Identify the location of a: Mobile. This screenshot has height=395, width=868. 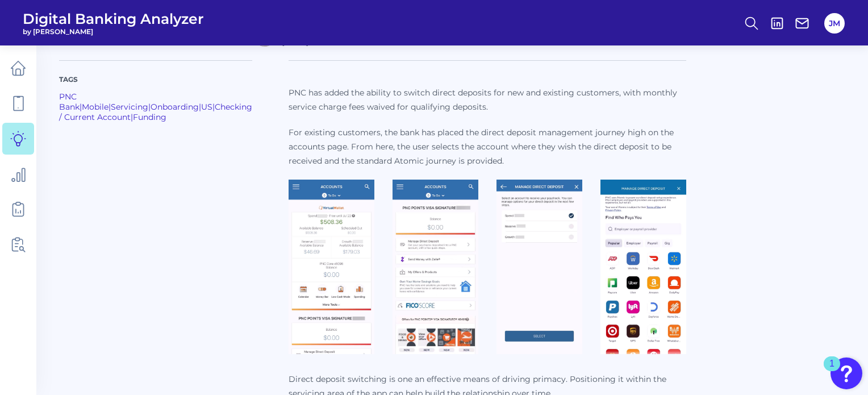
(95, 107).